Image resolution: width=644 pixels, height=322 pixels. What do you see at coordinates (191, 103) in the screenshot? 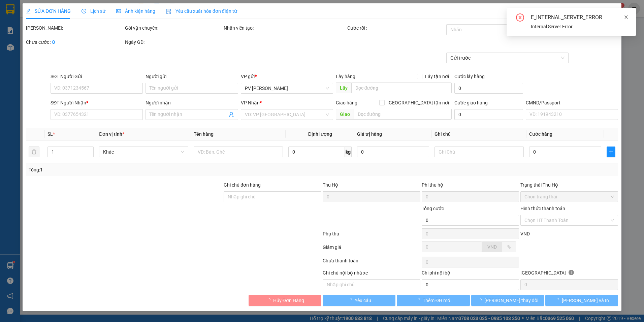
I see `div: Người nhận` at bounding box center [191, 103].